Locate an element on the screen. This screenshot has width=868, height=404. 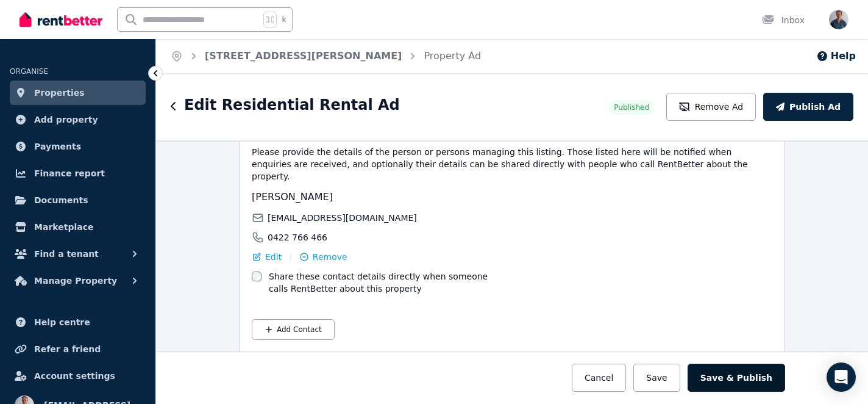
button: Help is located at coordinates (835, 56).